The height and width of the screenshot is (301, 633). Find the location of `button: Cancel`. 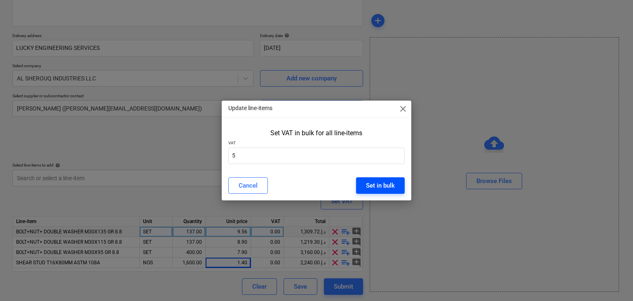

button: Cancel is located at coordinates (248, 185).